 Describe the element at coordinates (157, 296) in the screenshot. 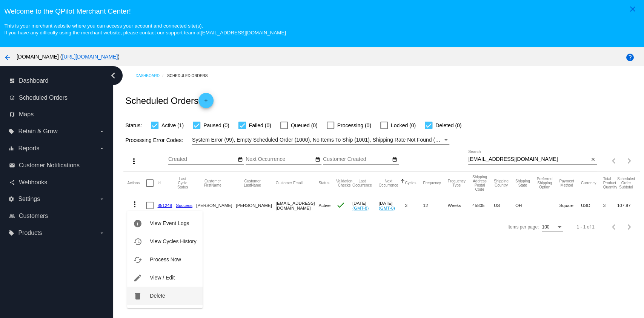

I see `span: Delete` at that location.